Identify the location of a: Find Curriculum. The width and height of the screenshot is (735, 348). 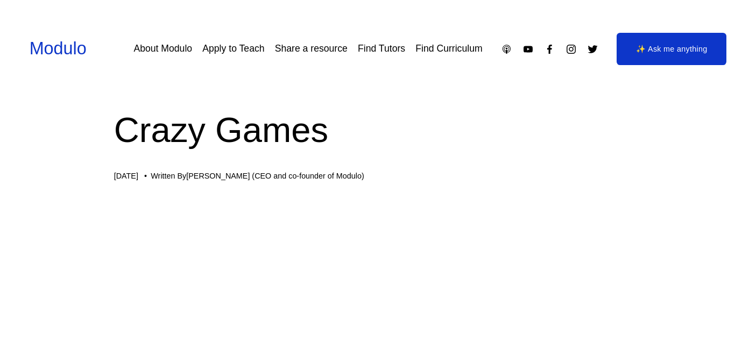
(449, 48).